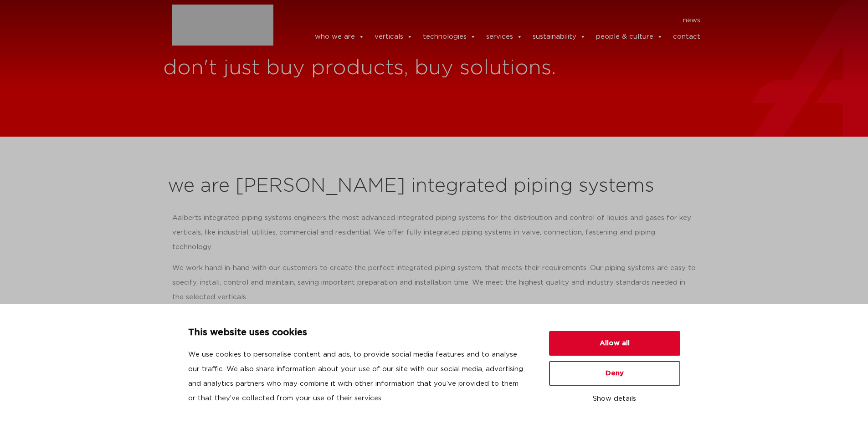 The image size is (868, 434). What do you see at coordinates (504, 37) in the screenshot?
I see `a: services` at bounding box center [504, 37].